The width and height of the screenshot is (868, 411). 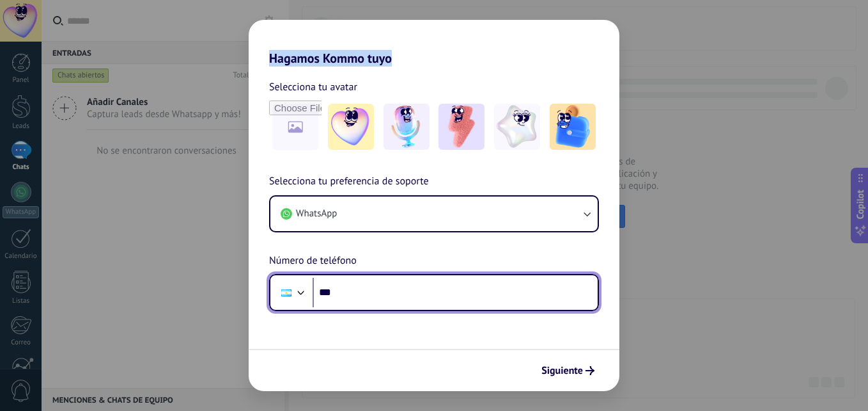 I want to click on img: -1.jpeg, so click(x=351, y=126).